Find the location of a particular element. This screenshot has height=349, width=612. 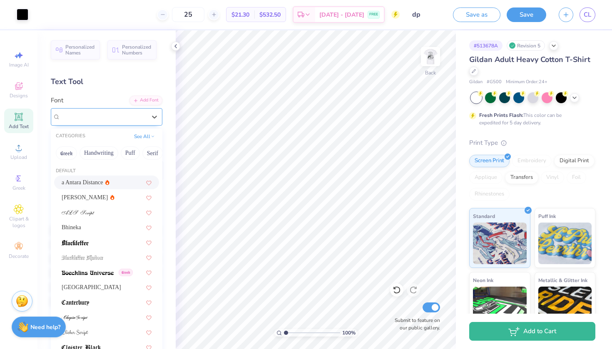

a: CL is located at coordinates (587, 15).